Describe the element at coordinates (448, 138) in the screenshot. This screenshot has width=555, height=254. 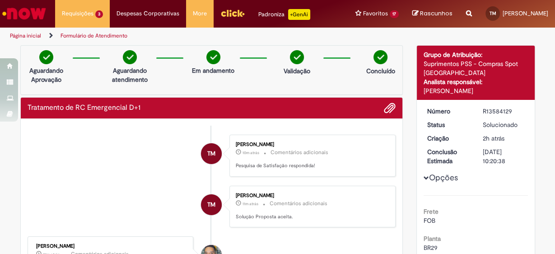
I see `dt: Criação` at that location.